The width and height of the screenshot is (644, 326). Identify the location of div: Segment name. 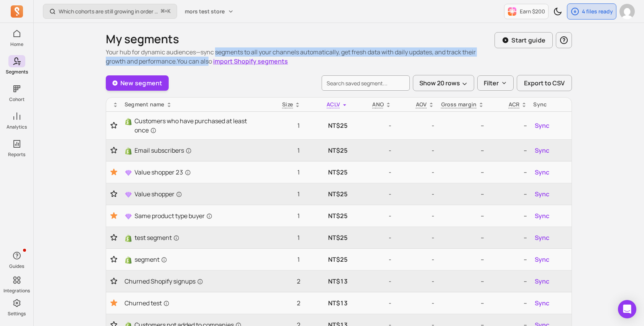
(191, 104).